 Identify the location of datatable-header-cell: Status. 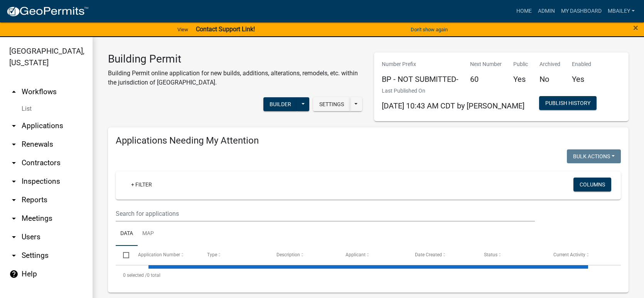
(511, 255).